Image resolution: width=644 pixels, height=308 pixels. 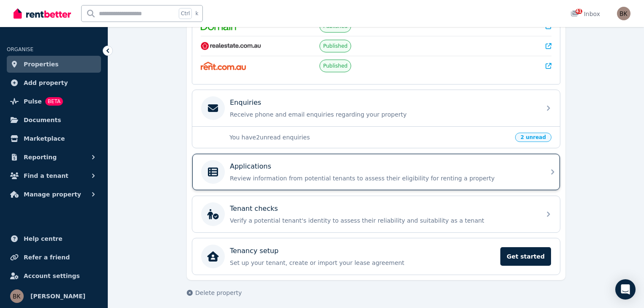 I want to click on img: RentBetter, so click(x=42, y=14).